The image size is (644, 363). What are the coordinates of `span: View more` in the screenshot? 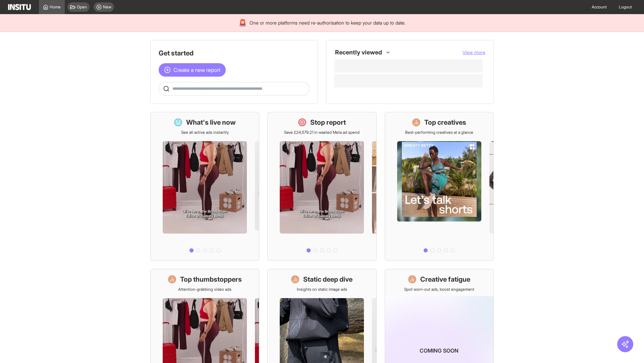 It's located at (474, 52).